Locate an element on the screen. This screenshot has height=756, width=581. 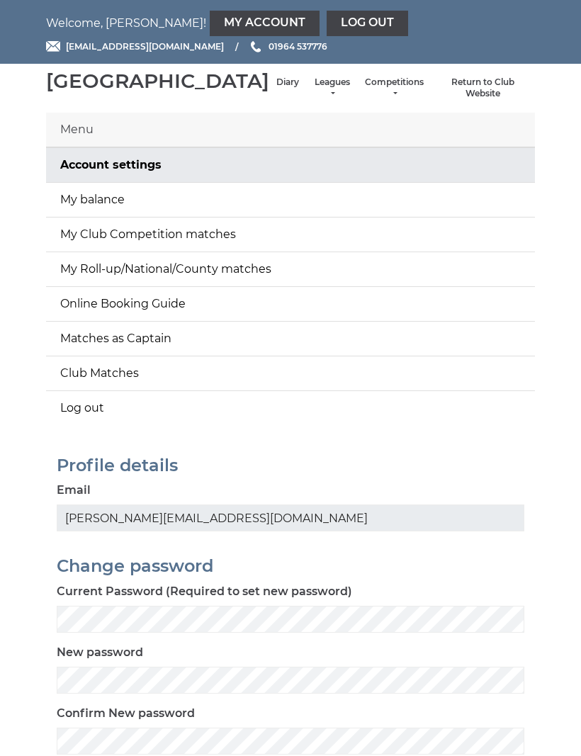
h2: Profile details is located at coordinates (291, 466).